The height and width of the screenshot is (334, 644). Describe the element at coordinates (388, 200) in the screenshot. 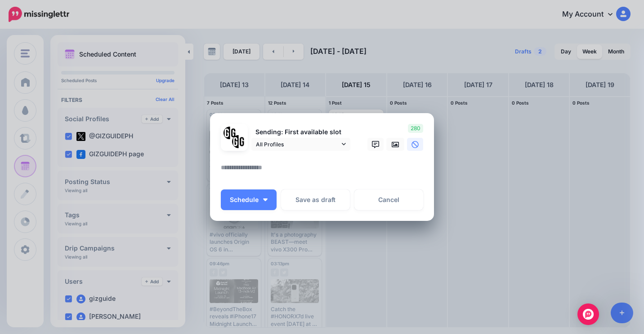

I see `a: Cancel` at that location.